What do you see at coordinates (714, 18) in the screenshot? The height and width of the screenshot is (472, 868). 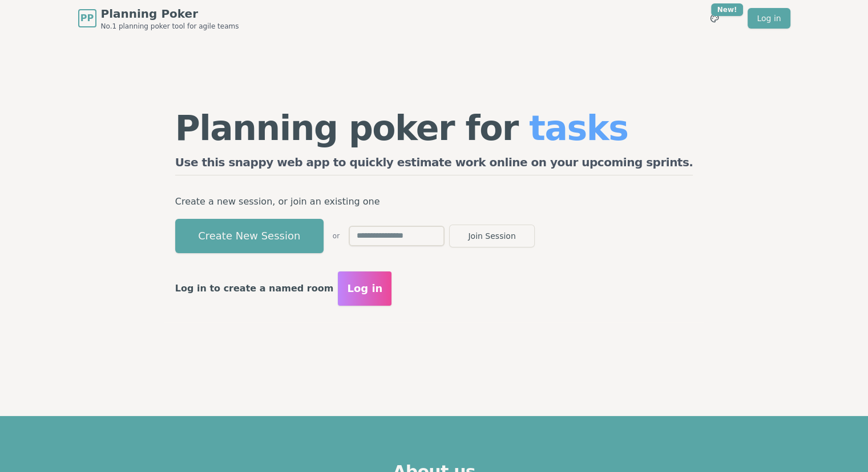 I see `button: New!` at bounding box center [714, 18].